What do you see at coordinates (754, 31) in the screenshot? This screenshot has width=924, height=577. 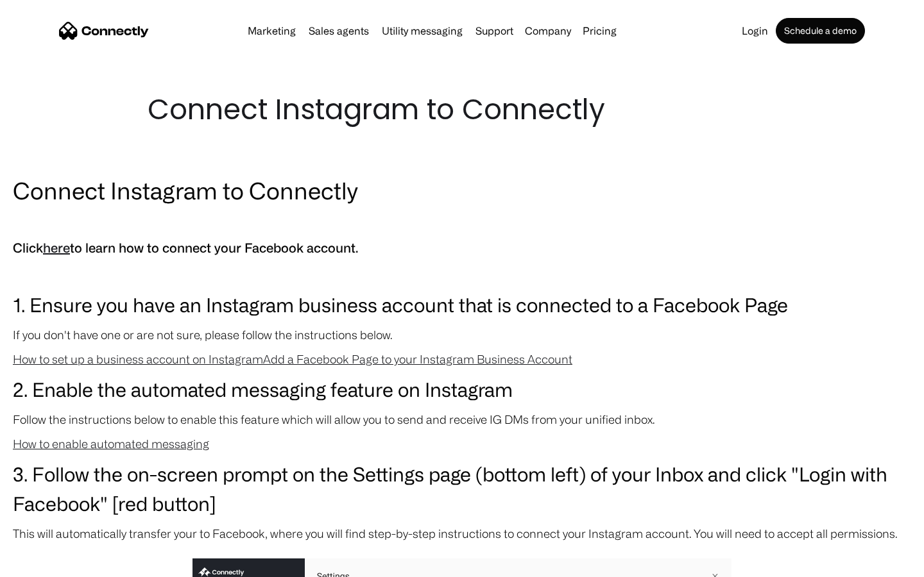 I see `a: Login` at bounding box center [754, 31].